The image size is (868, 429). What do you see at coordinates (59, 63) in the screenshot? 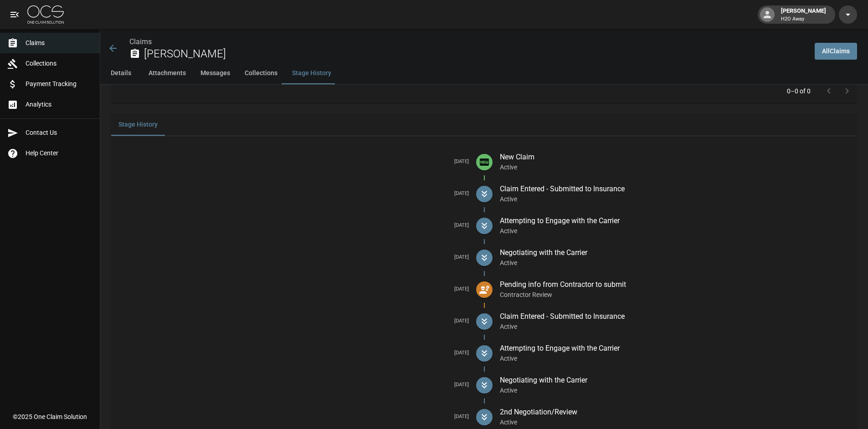
I see `span: Collections` at bounding box center [59, 63].